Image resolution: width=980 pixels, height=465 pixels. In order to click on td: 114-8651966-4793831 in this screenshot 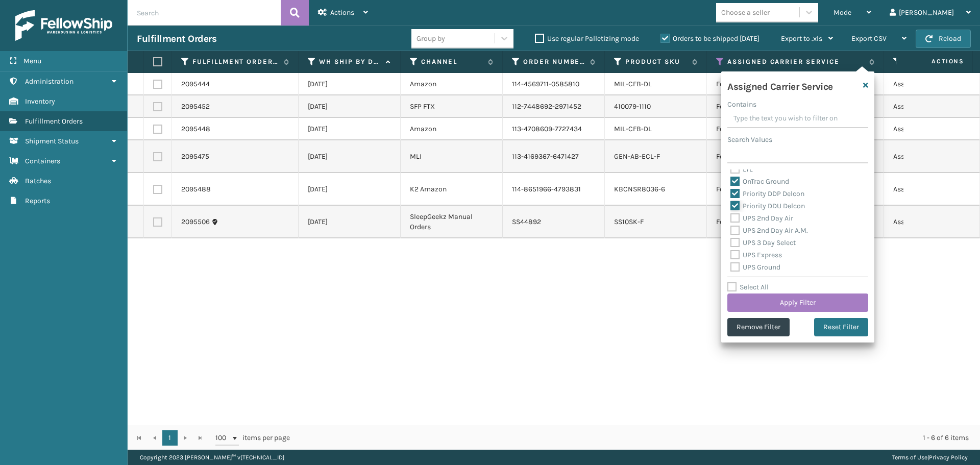, I will do `click(554, 190)`.